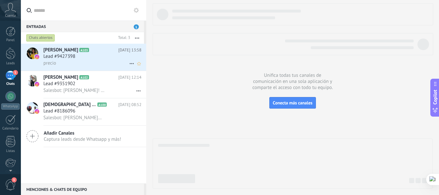 Image resolution: width=439 pixels, height=195 pixels. Describe the element at coordinates (82, 133) in the screenshot. I see `span: Añadir Canales` at that location.